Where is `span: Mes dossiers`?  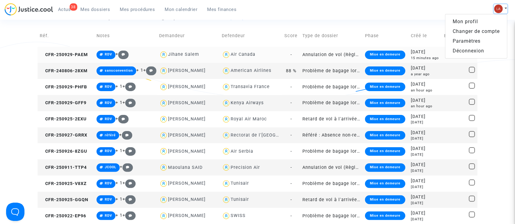
span: Mes dossiers is located at coordinates (95, 9).